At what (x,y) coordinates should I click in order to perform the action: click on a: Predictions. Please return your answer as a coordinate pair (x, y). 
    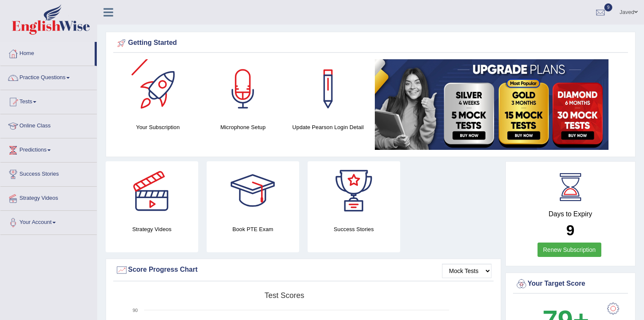
    Looking at the image, I should click on (48, 149).